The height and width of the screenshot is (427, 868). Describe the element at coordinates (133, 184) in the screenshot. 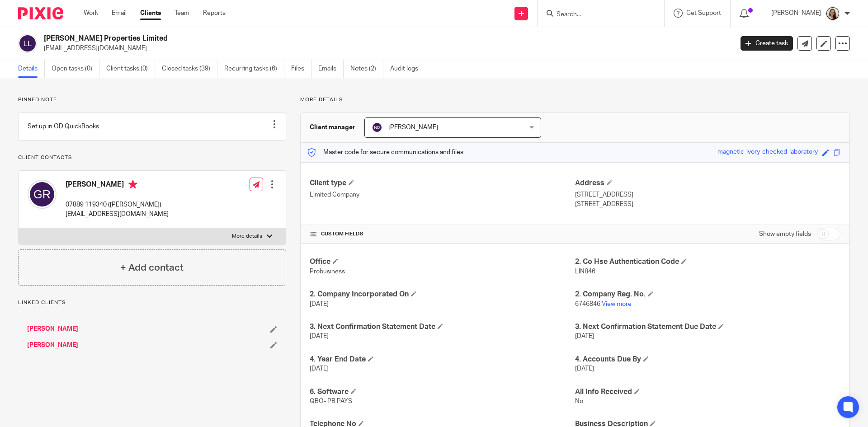

I see `i: Primary` at that location.